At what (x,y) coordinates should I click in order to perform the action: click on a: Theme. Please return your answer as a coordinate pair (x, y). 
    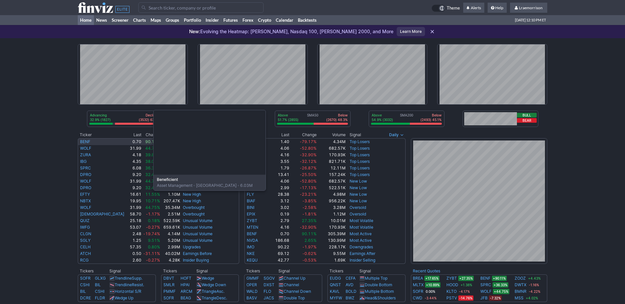
    Looking at the image, I should click on (445, 8).